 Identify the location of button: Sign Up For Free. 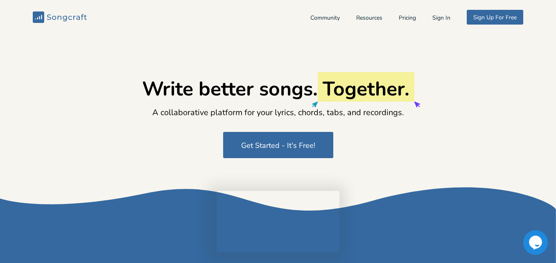
(495, 17).